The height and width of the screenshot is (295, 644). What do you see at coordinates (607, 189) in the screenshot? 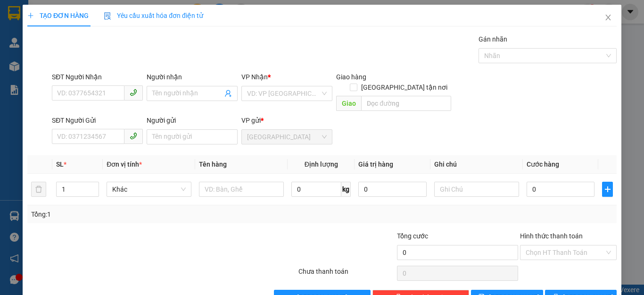
I see `button: plus` at bounding box center [607, 189].